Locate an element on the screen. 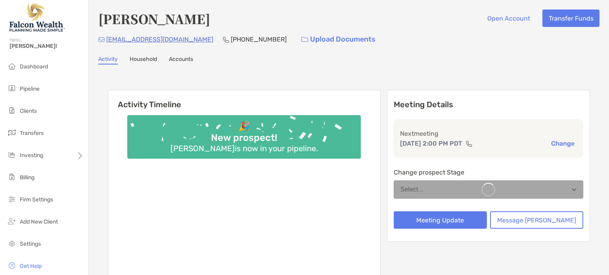 Image resolution: width=609 pixels, height=275 pixels. div: New prospect! is located at coordinates (244, 138).